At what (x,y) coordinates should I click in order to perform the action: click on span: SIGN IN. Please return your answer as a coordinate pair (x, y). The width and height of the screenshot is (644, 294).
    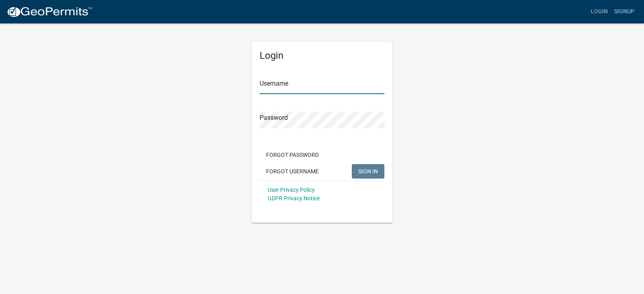
    Looking at the image, I should click on (368, 171).